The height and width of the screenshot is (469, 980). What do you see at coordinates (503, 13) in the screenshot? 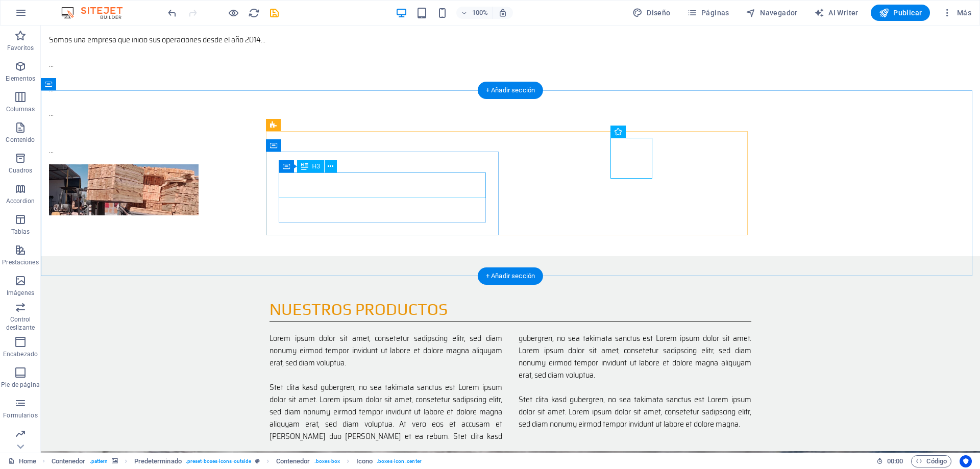
I see `i: Al redimensionar, ajustar el nivel de zoom automáticamente para ajustarse al dispositivo elegido.` at bounding box center [503, 13].